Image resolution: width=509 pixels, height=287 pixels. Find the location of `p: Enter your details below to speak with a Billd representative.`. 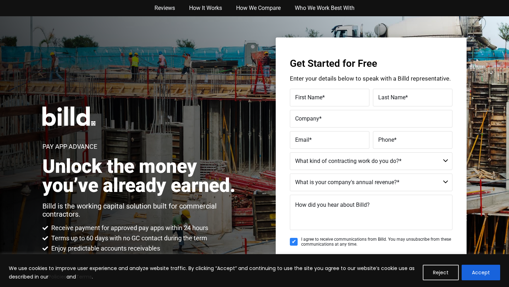

p: Enter your details below to speak with a Billd representative. is located at coordinates (371, 78).